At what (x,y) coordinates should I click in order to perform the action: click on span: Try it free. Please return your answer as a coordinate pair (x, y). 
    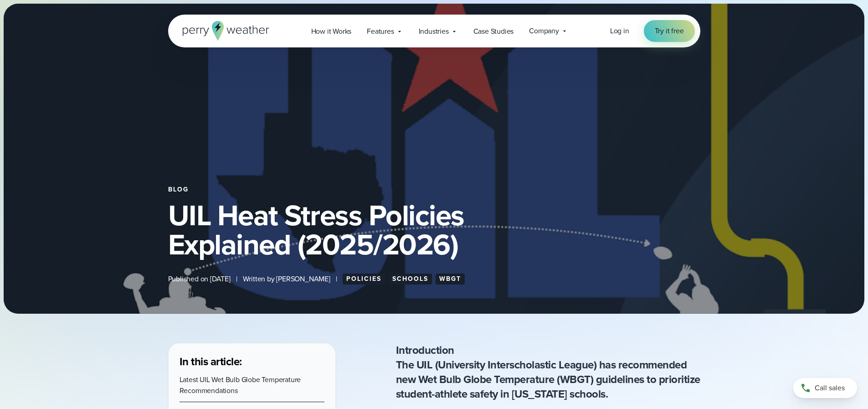
    Looking at the image, I should click on (669, 31).